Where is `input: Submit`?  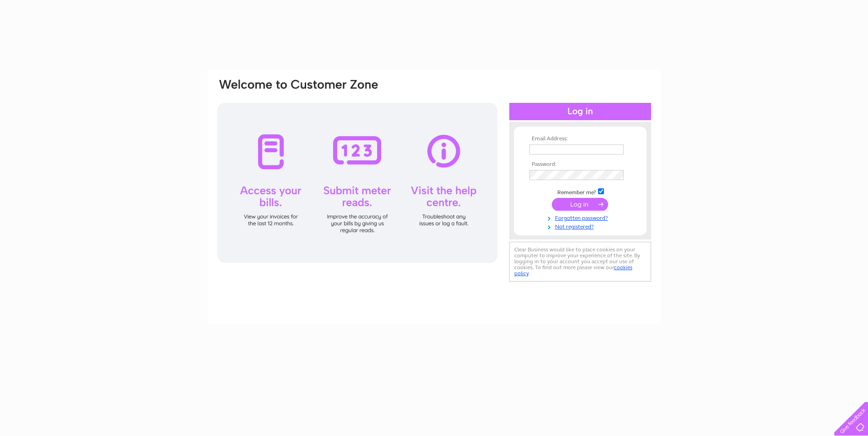 input: Submit is located at coordinates (579, 205).